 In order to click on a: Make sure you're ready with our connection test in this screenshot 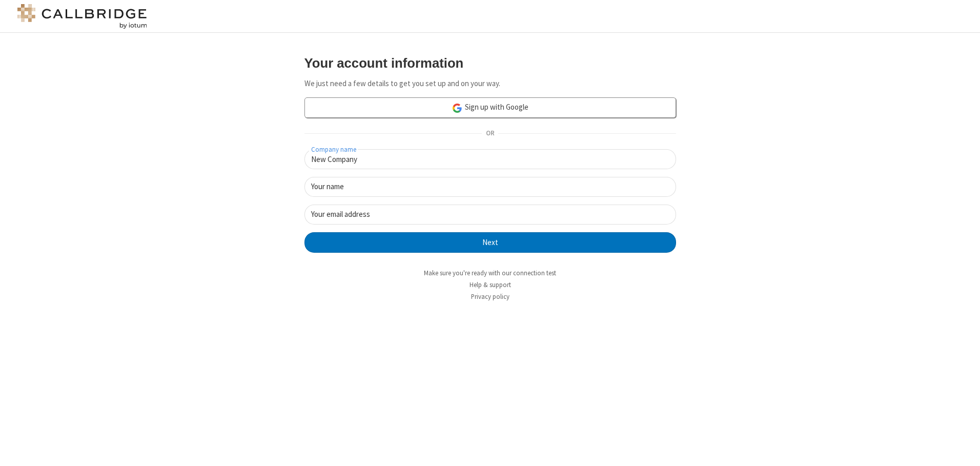, I will do `click(490, 273)`.